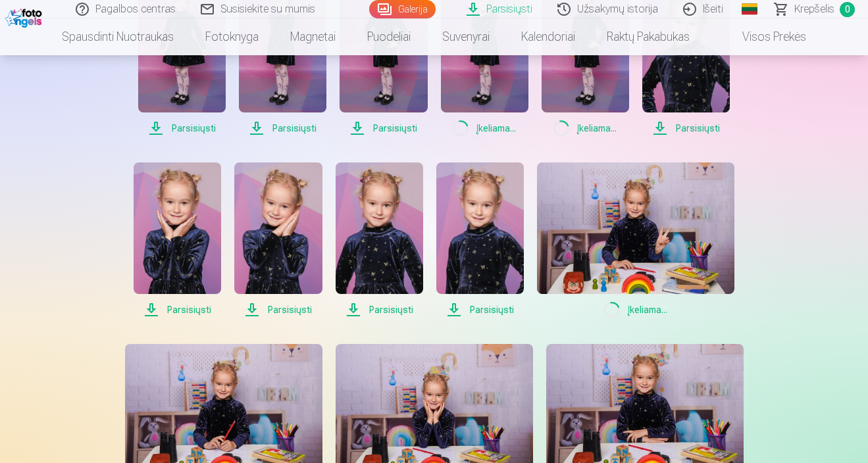  What do you see at coordinates (763, 37) in the screenshot?
I see `a: Visos prekės` at bounding box center [763, 37].